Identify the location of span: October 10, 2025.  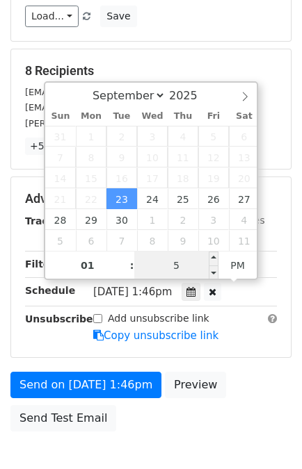
(213, 240).